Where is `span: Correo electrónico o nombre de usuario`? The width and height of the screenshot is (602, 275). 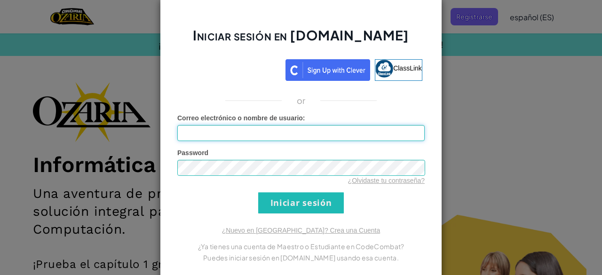 span: Correo electrónico o nombre de usuario is located at coordinates (240, 118).